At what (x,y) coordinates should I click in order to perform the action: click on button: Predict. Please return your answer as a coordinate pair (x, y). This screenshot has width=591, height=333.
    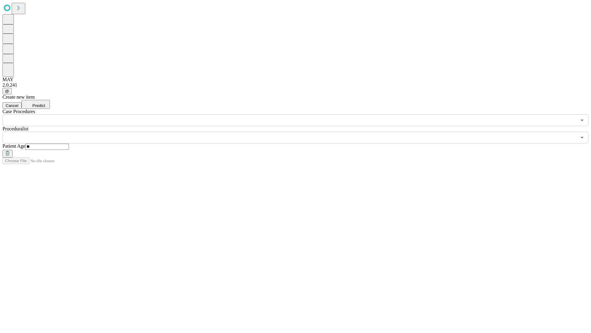
    Looking at the image, I should click on (36, 104).